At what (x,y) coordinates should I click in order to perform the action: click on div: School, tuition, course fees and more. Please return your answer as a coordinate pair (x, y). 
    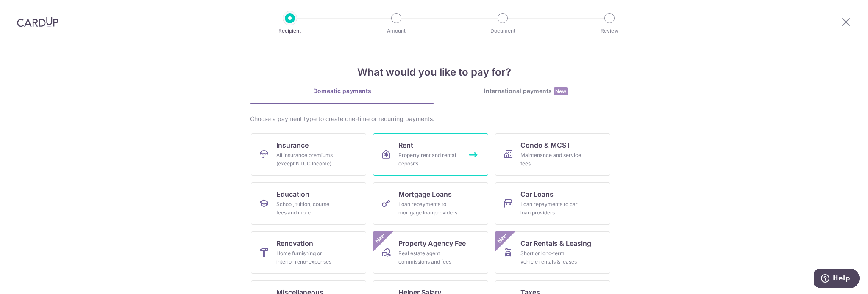
    Looking at the image, I should click on (307, 209).